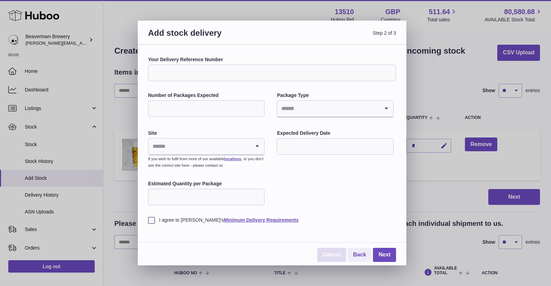  What do you see at coordinates (206, 184) in the screenshot?
I see `label: Estimated Quantity per Package` at bounding box center [206, 184].